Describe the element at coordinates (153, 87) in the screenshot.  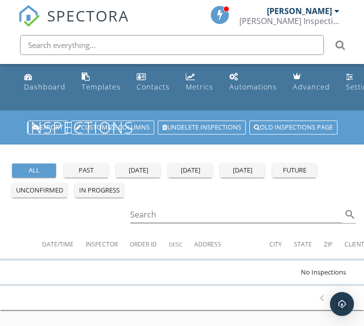
I see `div: Contacts` at that location.